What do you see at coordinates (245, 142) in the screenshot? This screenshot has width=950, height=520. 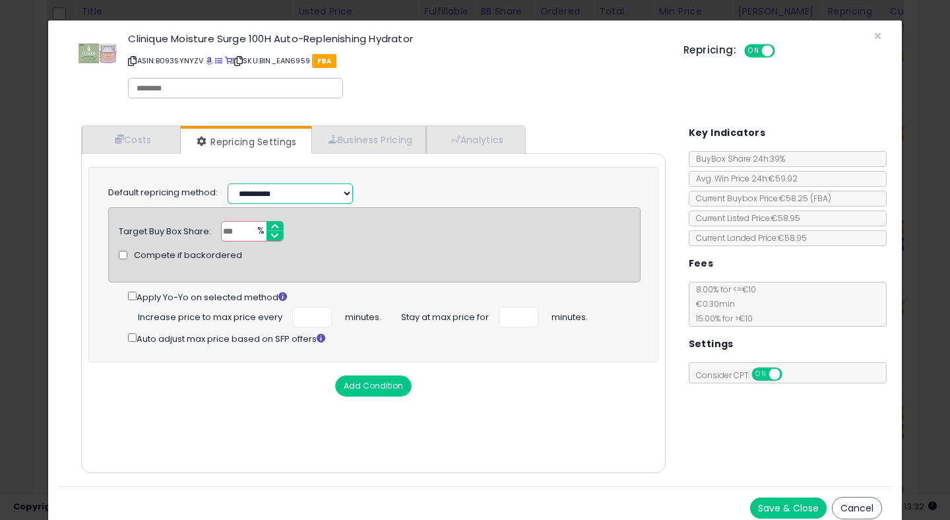 I see `a: Repricing Settings` at bounding box center [245, 142].